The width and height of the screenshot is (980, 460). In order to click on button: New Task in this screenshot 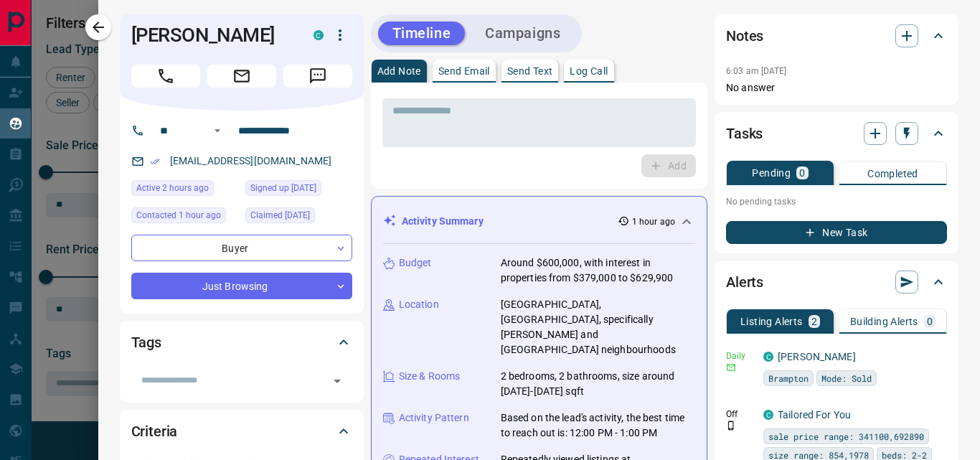, I will do `click(837, 232)`.